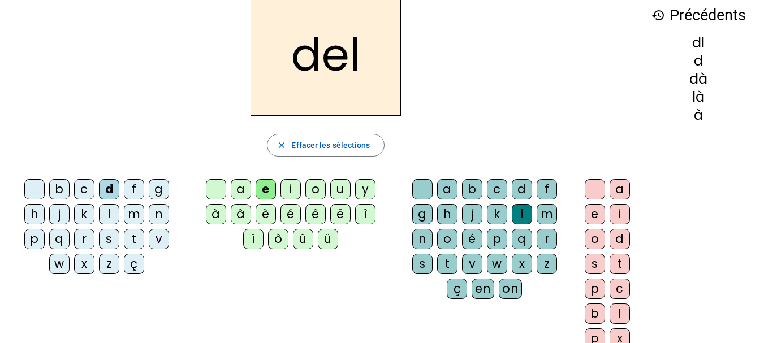  What do you see at coordinates (330, 145) in the screenshot?
I see `span: Effacer les sélections` at bounding box center [330, 145].